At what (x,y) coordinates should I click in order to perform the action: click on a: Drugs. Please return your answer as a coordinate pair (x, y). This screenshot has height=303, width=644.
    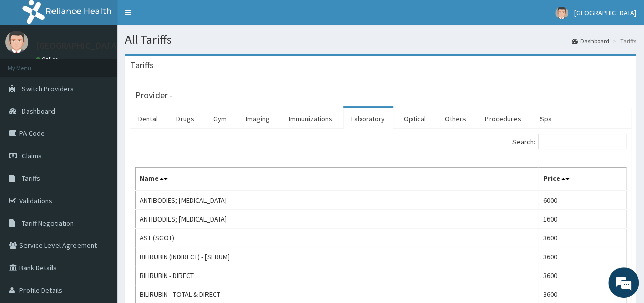
    Looking at the image, I should click on (185, 119).